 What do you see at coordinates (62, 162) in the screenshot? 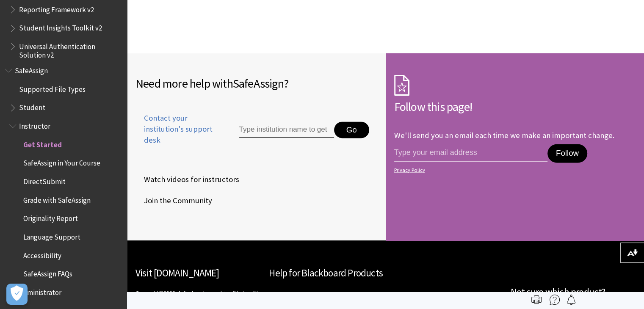
I see `span: SafeAssign in Your Course` at bounding box center [62, 162].